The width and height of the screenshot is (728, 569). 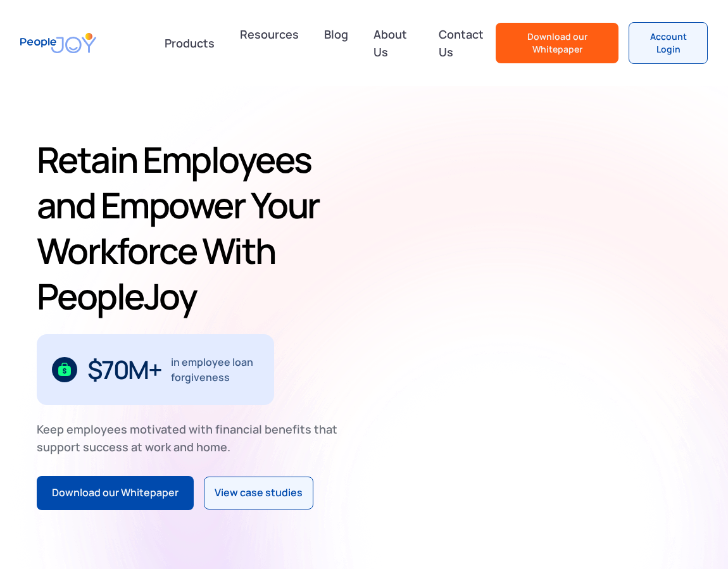 I want to click on div: $70M+, so click(x=124, y=370).